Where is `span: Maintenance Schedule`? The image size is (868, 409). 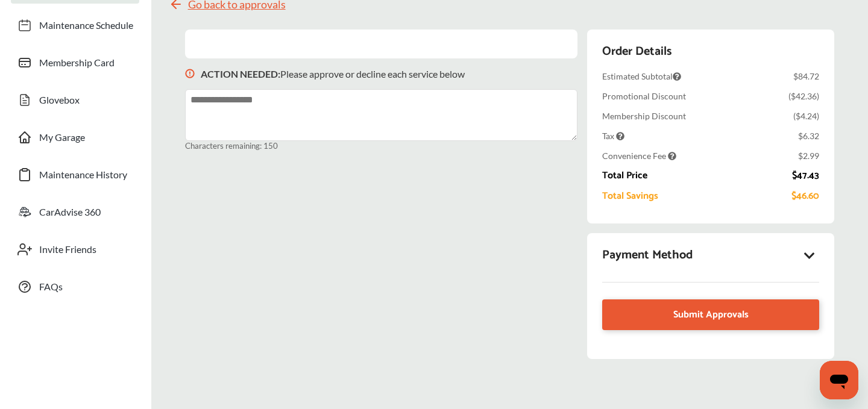
span: Maintenance Schedule is located at coordinates (86, 27).